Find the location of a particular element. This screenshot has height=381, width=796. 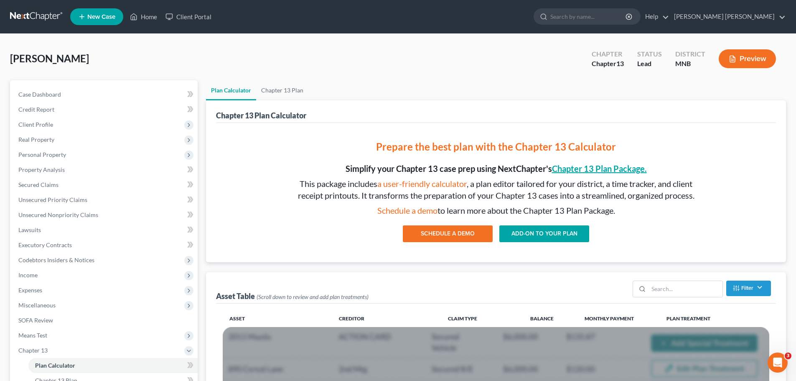

button: Filter is located at coordinates (748, 288).